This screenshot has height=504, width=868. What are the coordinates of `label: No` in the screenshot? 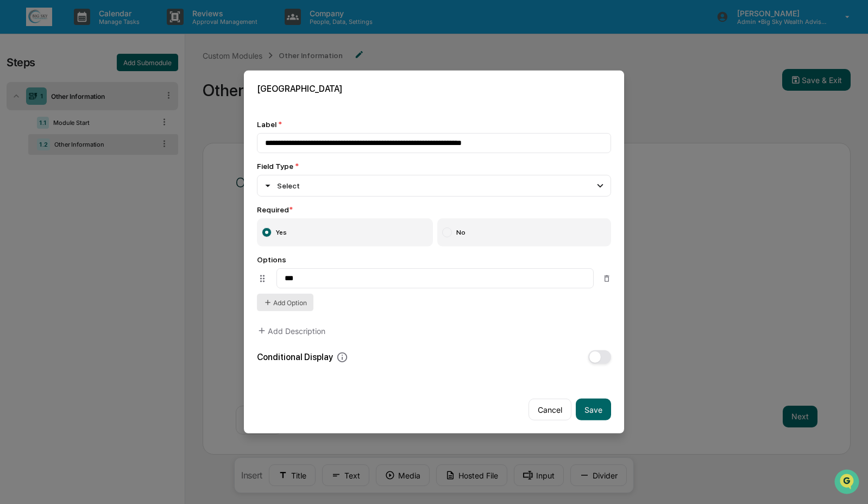 It's located at (524, 232).